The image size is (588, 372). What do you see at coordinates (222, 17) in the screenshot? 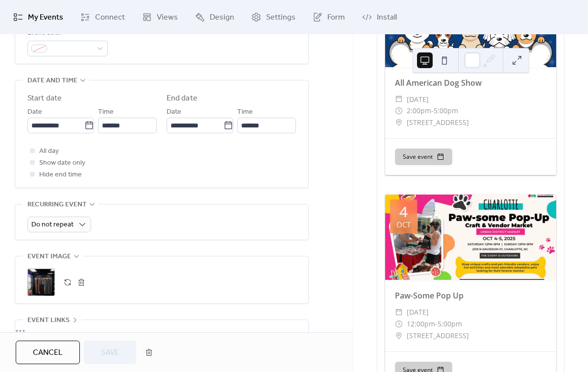
I see `span: Design` at bounding box center [222, 17].